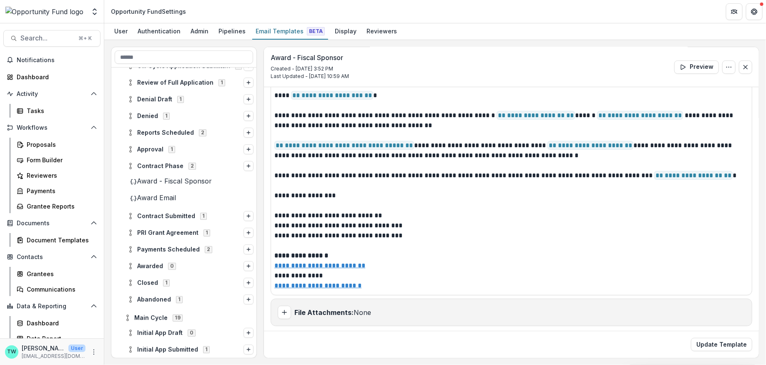 Image resolution: width=766 pixels, height=365 pixels. Describe the element at coordinates (60, 240) in the screenshot. I see `div: Document Templates` at that location.